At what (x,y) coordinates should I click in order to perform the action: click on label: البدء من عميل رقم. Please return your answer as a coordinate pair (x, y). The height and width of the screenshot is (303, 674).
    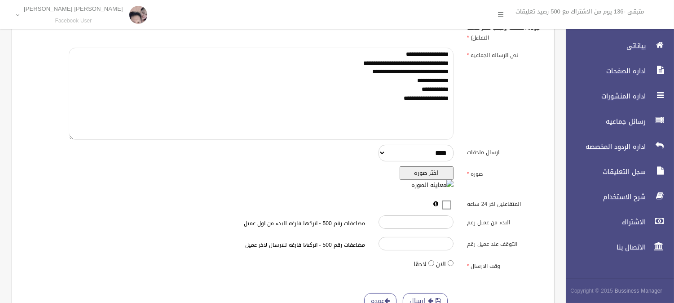
    Looking at the image, I should click on (504, 221).